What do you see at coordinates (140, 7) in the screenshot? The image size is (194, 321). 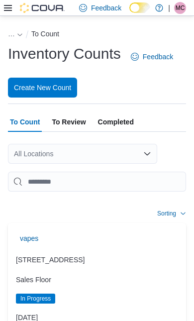 I see `input: Dark Mode` at bounding box center [140, 7].